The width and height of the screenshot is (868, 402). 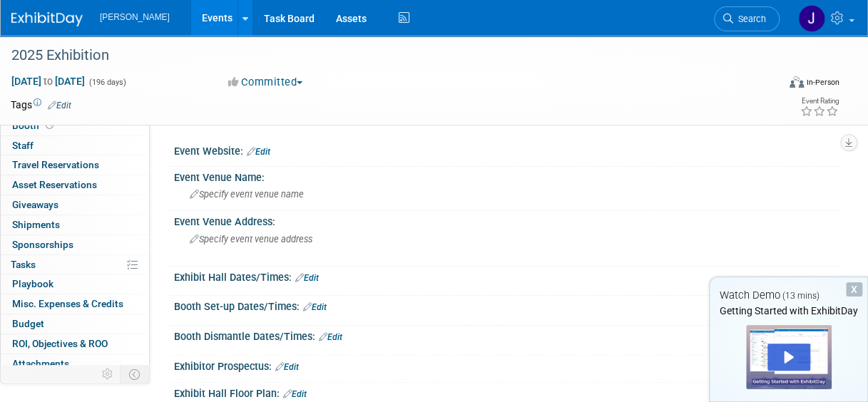 I want to click on div: In-Person, so click(x=823, y=82).